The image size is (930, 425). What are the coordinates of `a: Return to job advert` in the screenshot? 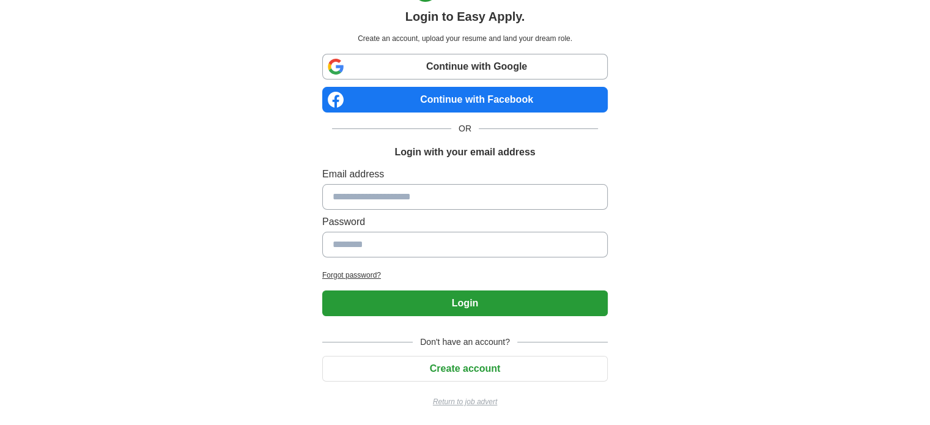 It's located at (465, 402).